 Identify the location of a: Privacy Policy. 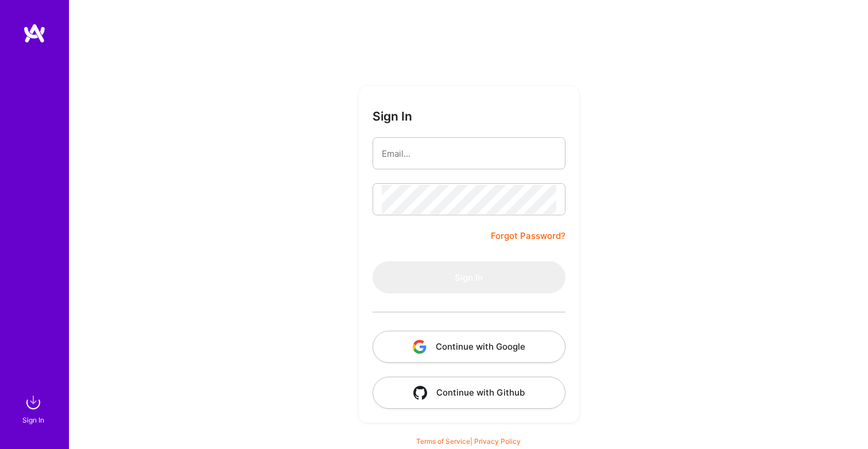
(497, 441).